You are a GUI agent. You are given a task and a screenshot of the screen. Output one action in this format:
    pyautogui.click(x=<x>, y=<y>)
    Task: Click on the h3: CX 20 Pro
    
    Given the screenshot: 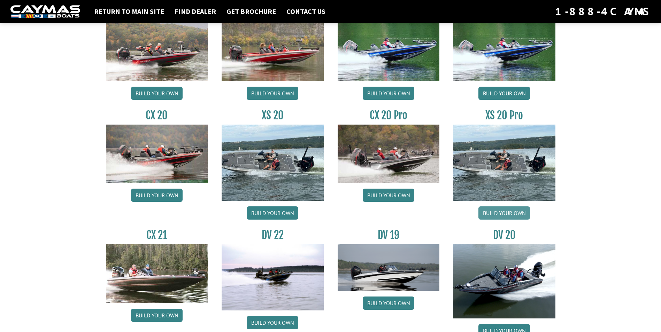 What is the action you would take?
    pyautogui.click(x=388, y=115)
    